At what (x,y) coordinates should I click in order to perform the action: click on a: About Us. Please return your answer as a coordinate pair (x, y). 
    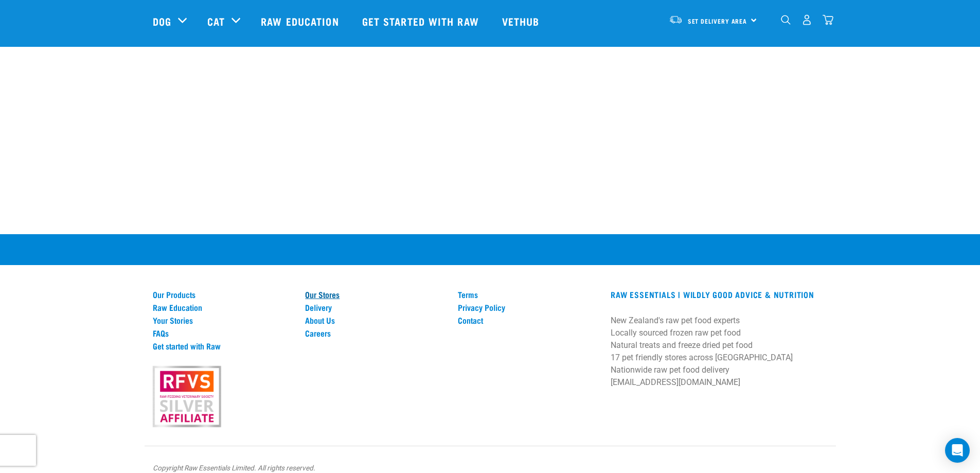
    Looking at the image, I should click on (375, 320).